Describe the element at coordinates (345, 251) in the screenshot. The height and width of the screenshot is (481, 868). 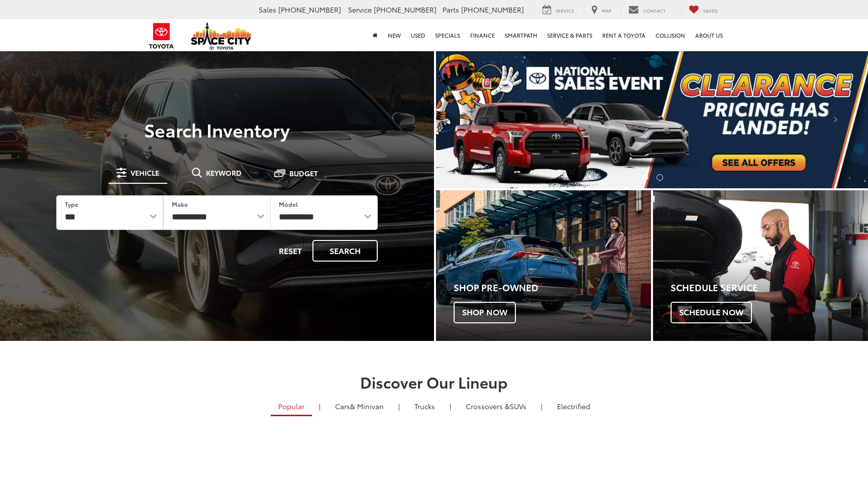
I see `button: Search` at that location.